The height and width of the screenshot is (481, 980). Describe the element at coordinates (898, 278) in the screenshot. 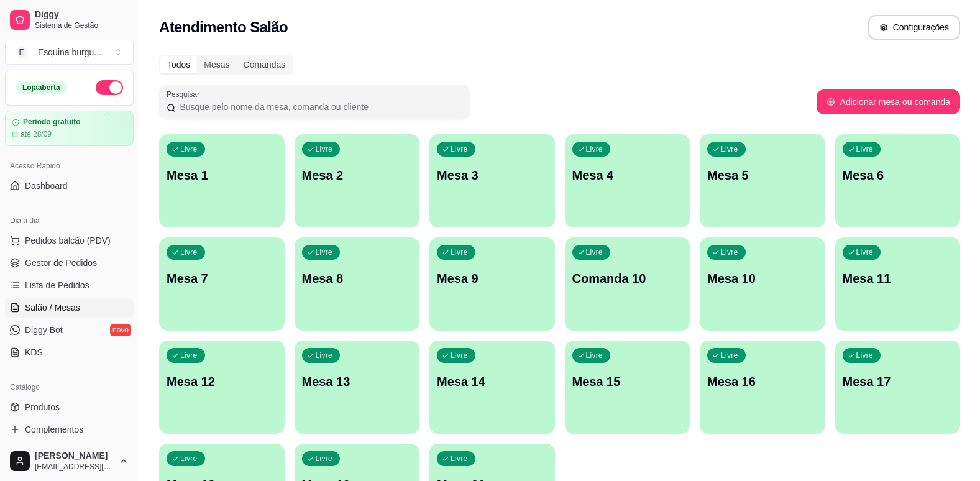

I see `p: Mesa 11` at that location.